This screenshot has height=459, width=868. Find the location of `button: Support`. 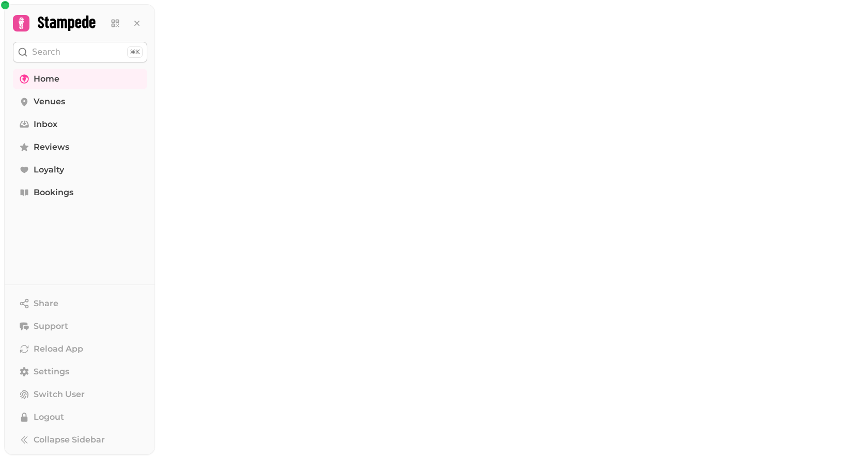

button: Support is located at coordinates (80, 326).